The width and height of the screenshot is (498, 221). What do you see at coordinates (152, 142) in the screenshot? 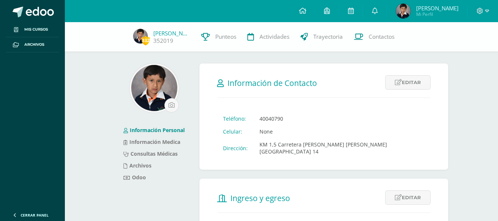
I see `a: Información Medica` at bounding box center [152, 142].